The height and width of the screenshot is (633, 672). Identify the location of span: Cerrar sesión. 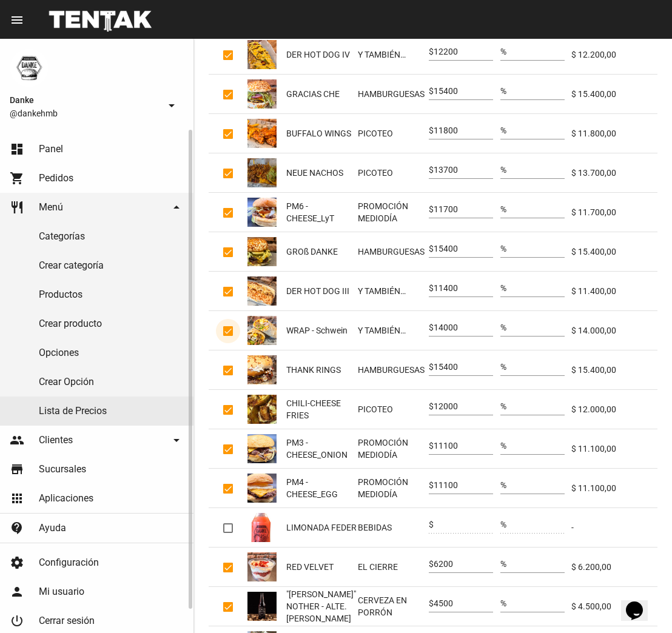
(67, 621).